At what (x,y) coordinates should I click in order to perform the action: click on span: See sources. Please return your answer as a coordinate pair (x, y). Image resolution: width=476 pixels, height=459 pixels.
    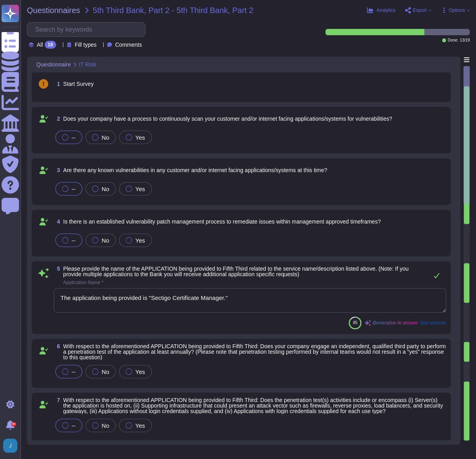
    Looking at the image, I should click on (432, 323).